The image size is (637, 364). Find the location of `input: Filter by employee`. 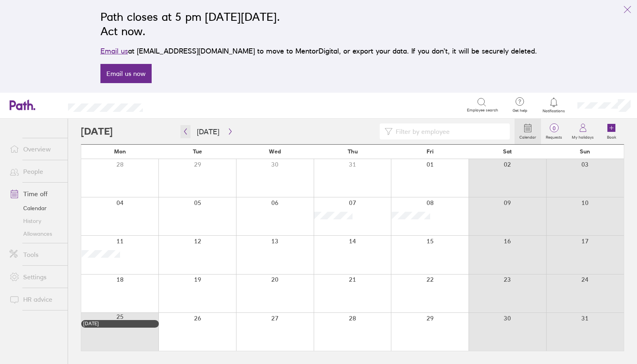

input: Filter by employee is located at coordinates (448, 132).